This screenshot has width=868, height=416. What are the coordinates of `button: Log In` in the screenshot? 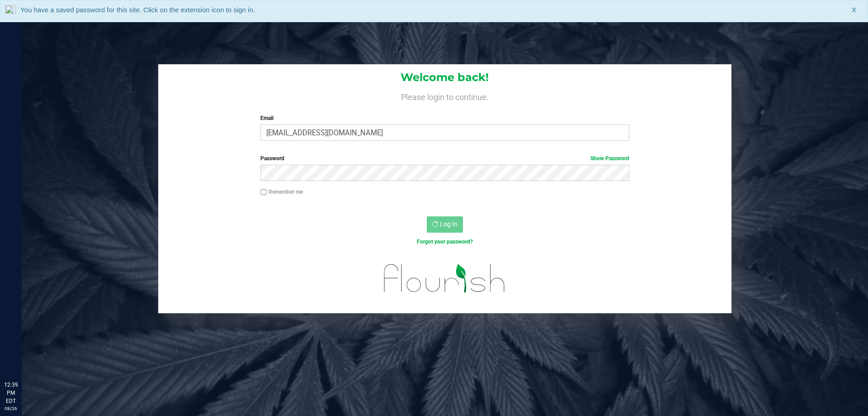 It's located at (445, 225).